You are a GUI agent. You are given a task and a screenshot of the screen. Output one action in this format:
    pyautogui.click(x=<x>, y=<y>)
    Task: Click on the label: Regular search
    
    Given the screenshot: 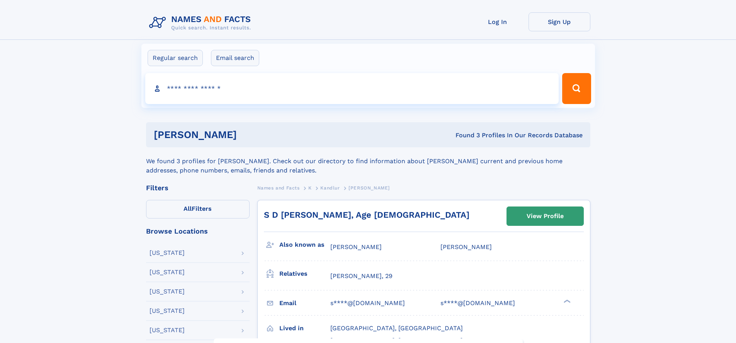 What is the action you would take?
    pyautogui.click(x=175, y=58)
    